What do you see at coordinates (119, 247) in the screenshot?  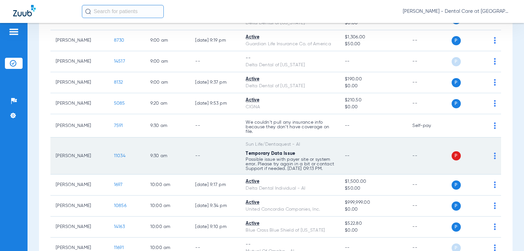 I see `span: 11691` at bounding box center [119, 247].